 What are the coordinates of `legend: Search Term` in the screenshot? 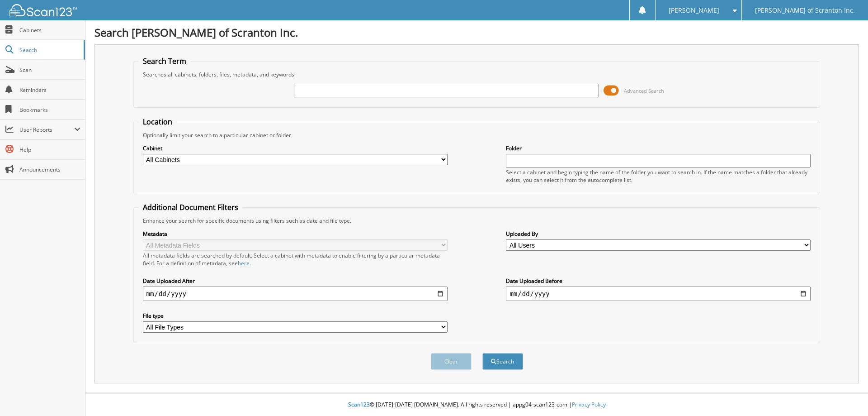 It's located at (165, 61).